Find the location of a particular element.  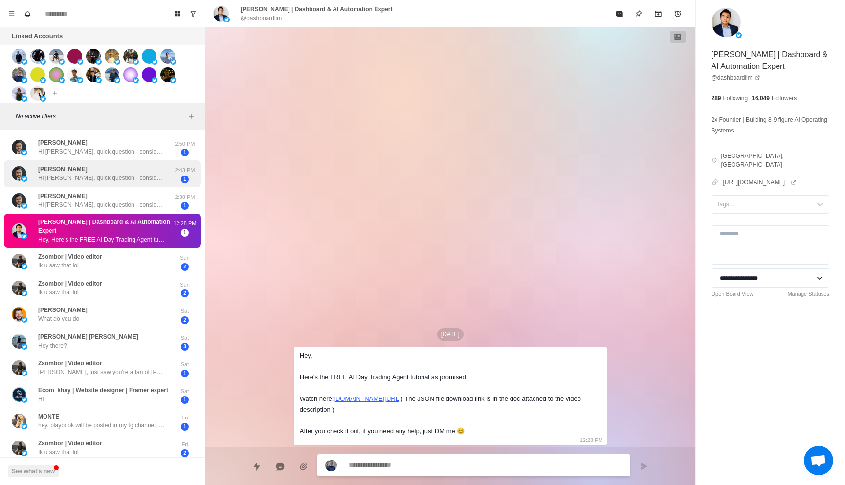

button: Add filters is located at coordinates (191, 116).